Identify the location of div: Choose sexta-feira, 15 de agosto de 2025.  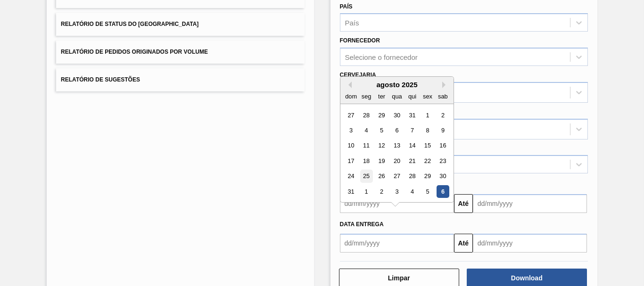
(427, 146).